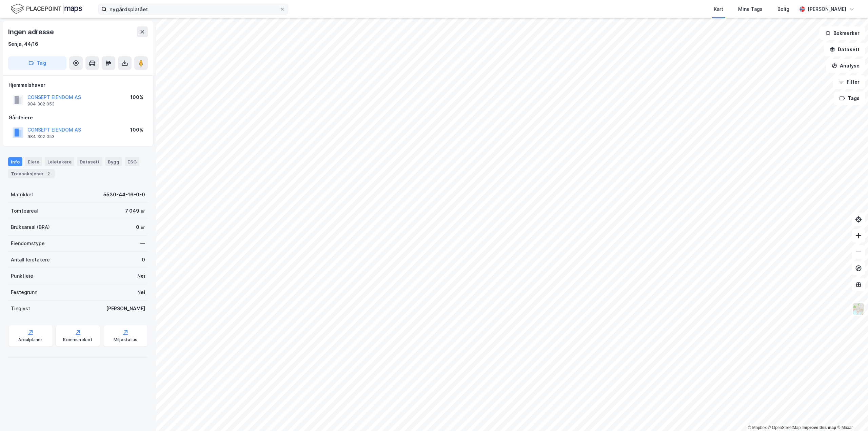  I want to click on button: Analyse, so click(846, 65).